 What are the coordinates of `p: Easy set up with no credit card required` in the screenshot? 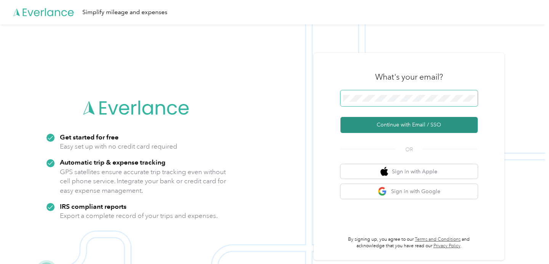 It's located at (118, 146).